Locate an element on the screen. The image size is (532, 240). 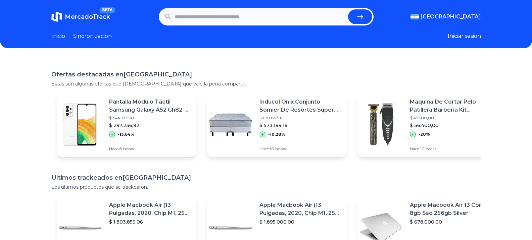
p: -10,28% is located at coordinates (277, 135).